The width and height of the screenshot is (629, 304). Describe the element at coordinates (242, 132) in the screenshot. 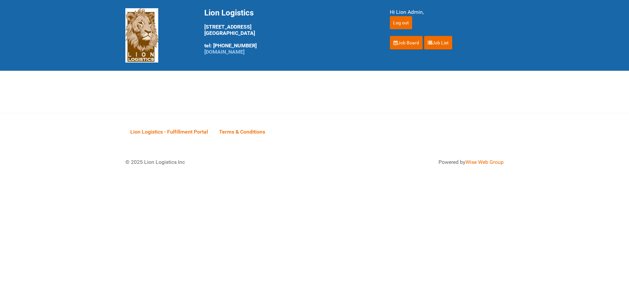

I see `a: Terms & Conditions` at that location.